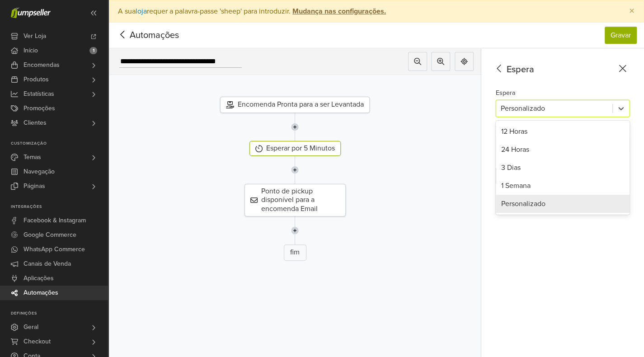 The image size is (644, 357). Describe the element at coordinates (35, 123) in the screenshot. I see `span: Clientes` at that location.